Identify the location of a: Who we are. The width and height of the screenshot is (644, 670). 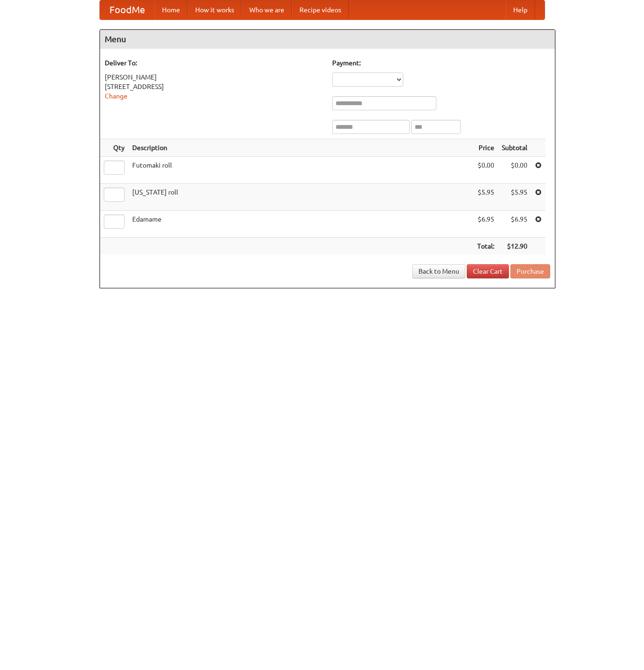
(267, 10).